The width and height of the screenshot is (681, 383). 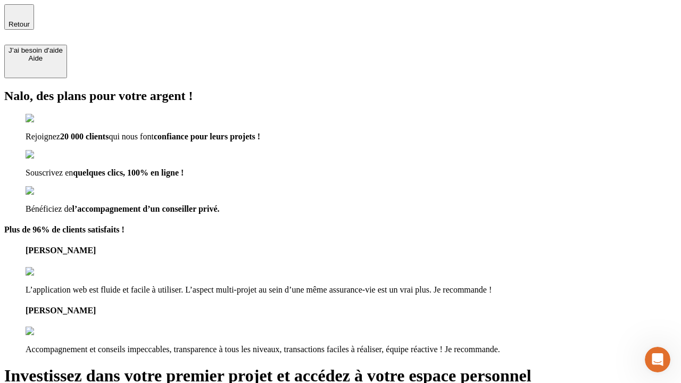 What do you see at coordinates (85, 136) in the screenshot?
I see `span: 20 000 clients` at bounding box center [85, 136].